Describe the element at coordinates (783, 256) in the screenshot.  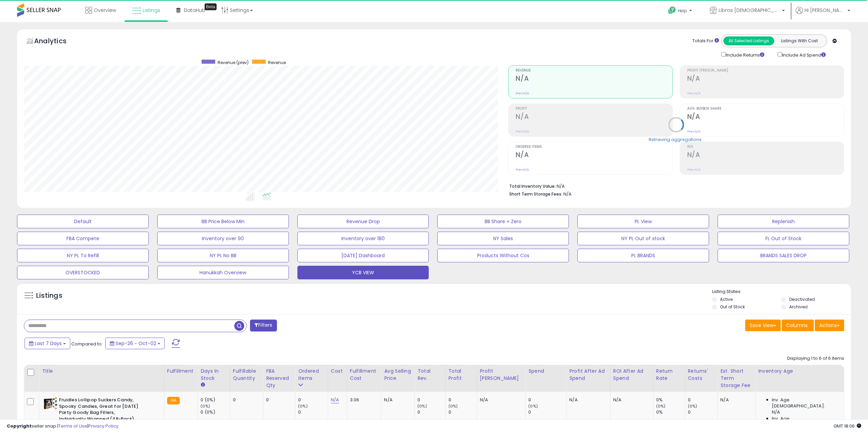
I see `button: BRANDS SALES DROP` at that location.